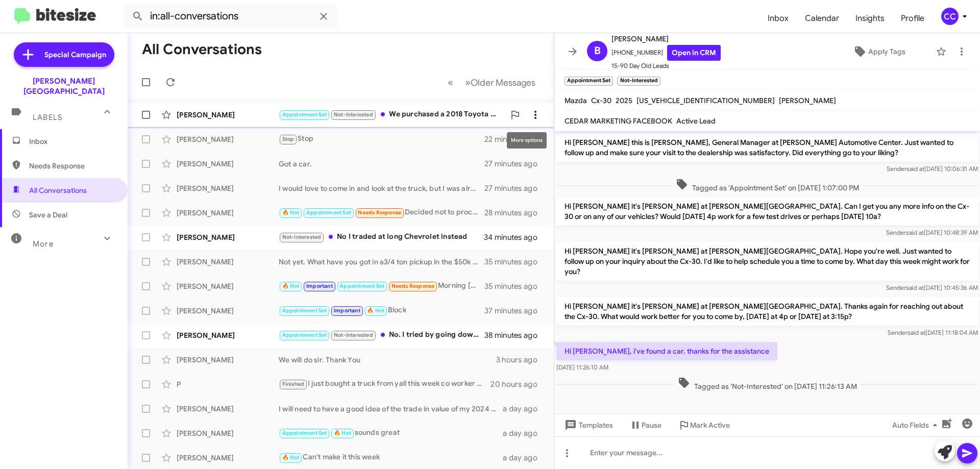 The width and height of the screenshot is (980, 469). What do you see at coordinates (381, 237) in the screenshot?
I see `div: No I traded at long Chevrolet instead` at bounding box center [381, 237].